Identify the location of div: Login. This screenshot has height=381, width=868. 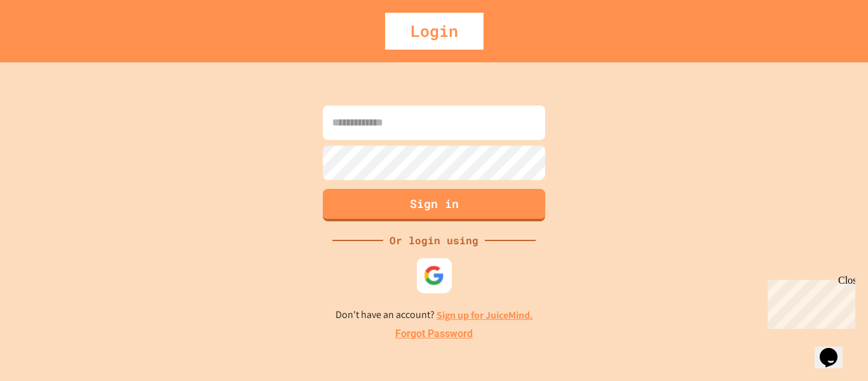
(434, 31).